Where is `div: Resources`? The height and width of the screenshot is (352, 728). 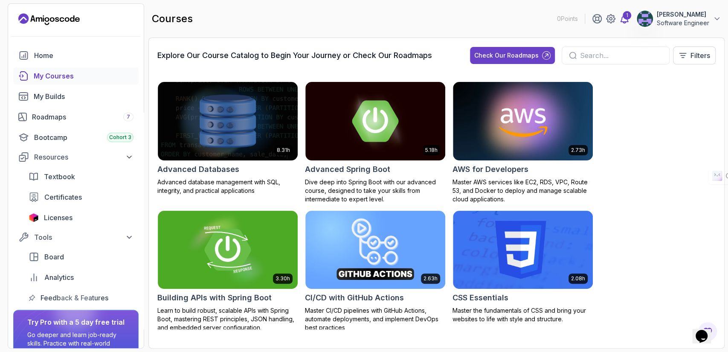
div: Resources is located at coordinates (84, 157).